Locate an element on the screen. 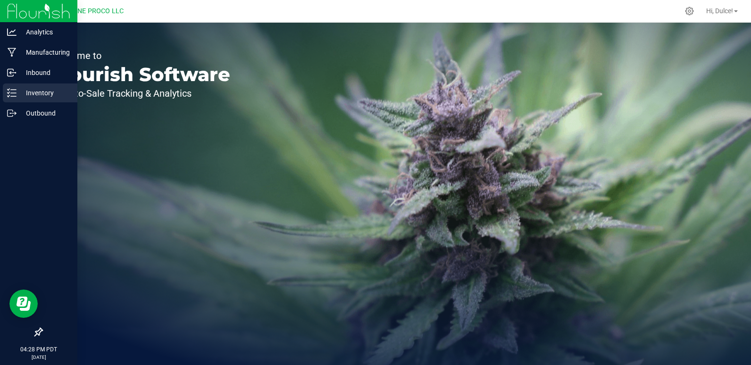 This screenshot has width=751, height=365. p: Manufacturing is located at coordinates (45, 52).